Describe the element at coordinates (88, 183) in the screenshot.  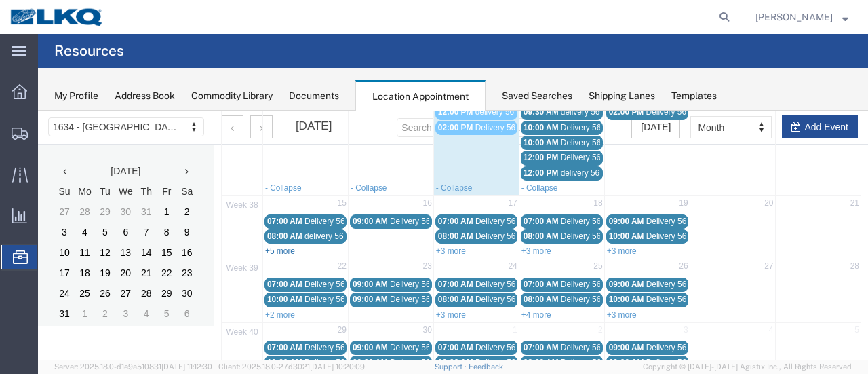
I see `td: 27` at that location.